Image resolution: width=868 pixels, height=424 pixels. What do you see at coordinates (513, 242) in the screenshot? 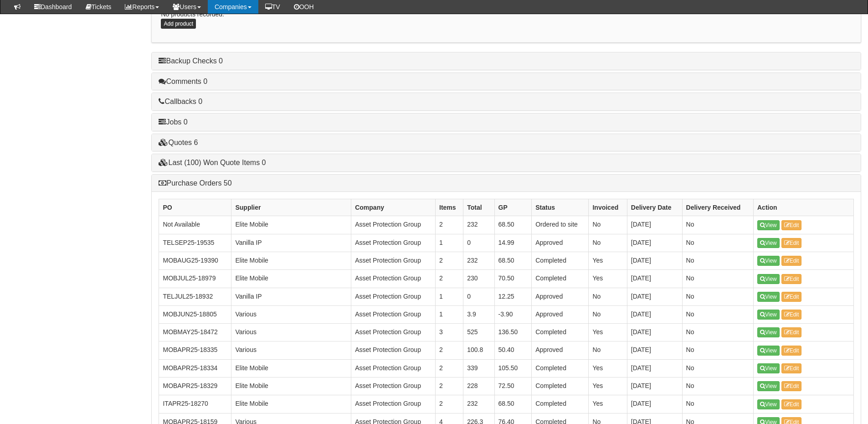
I see `td: 14.99` at bounding box center [513, 242].